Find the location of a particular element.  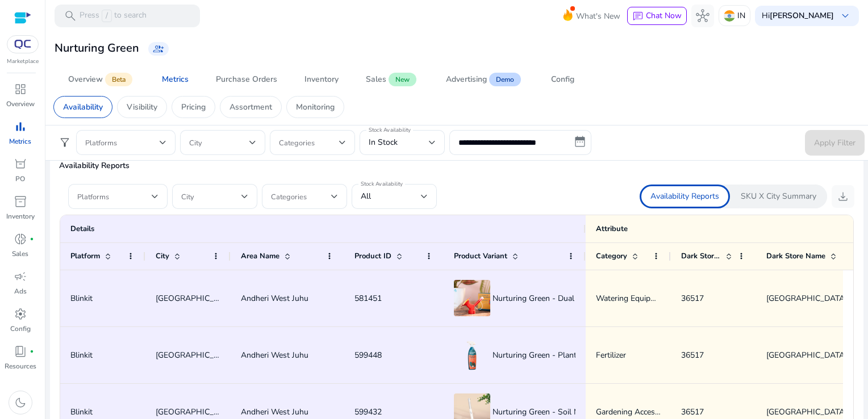

p: Hi is located at coordinates (797, 16).